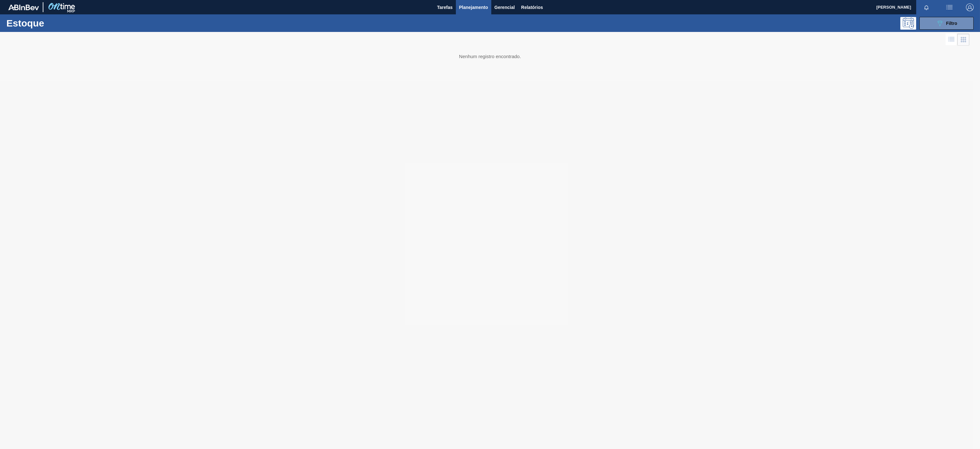 The height and width of the screenshot is (449, 980). Describe the element at coordinates (23, 8) in the screenshot. I see `img: TNhmsLtSVTkK8tSr43FrP2fwEKptu5GPRR3wAAAABJRU5ErkJggg==` at that location.